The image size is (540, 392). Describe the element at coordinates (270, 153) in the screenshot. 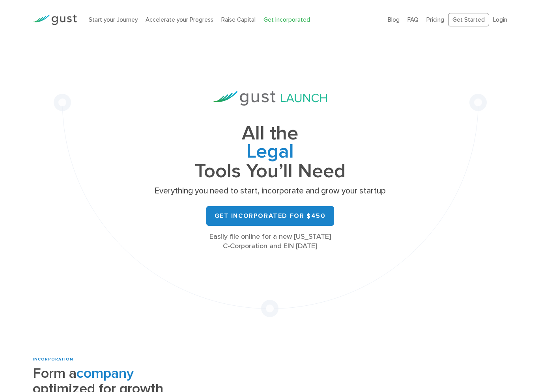

I see `span: Legal` at that location.